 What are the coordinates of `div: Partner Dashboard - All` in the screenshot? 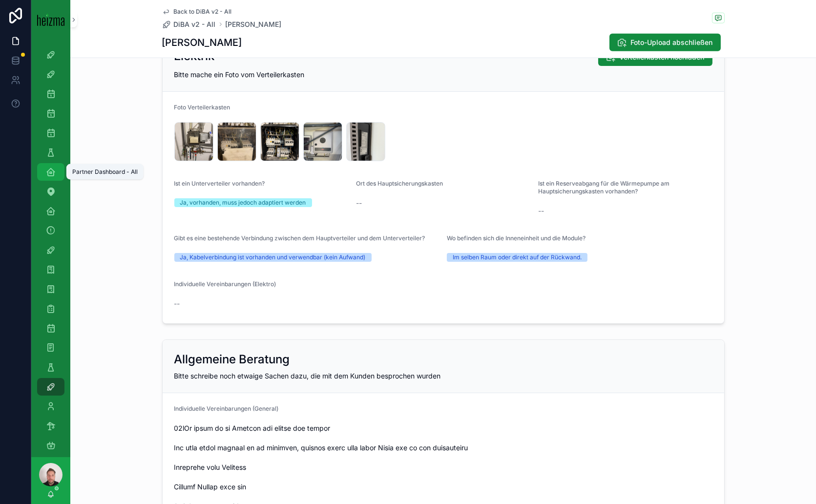 It's located at (105, 172).